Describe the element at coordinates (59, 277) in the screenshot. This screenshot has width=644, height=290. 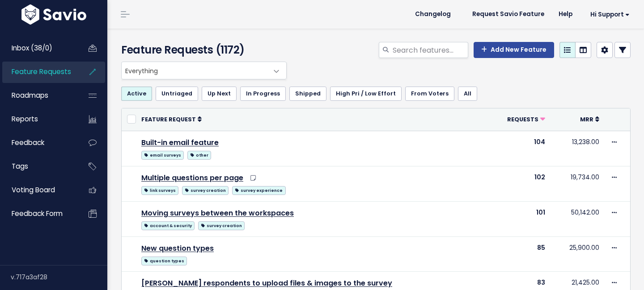
I see `div: v.717a3af28` at that location.